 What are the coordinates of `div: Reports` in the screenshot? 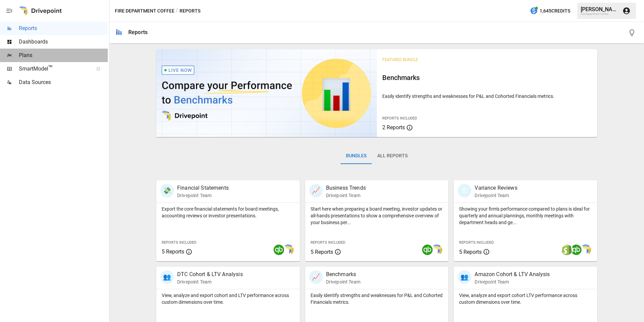 It's located at (138, 32).